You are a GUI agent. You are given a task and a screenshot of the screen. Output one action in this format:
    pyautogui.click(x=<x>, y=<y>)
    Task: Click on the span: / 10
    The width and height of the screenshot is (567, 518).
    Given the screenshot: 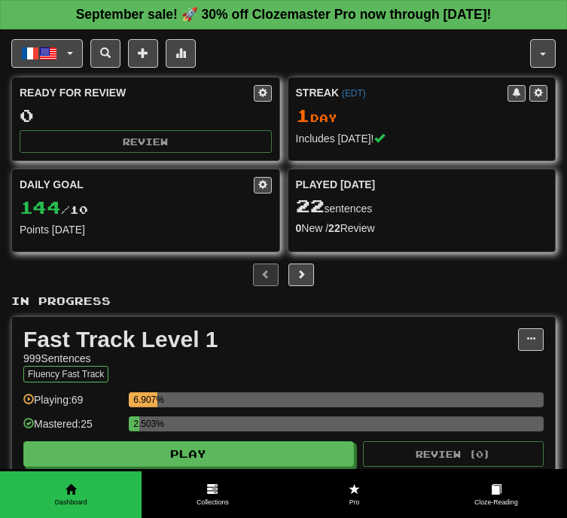 What is the action you would take?
    pyautogui.click(x=54, y=210)
    